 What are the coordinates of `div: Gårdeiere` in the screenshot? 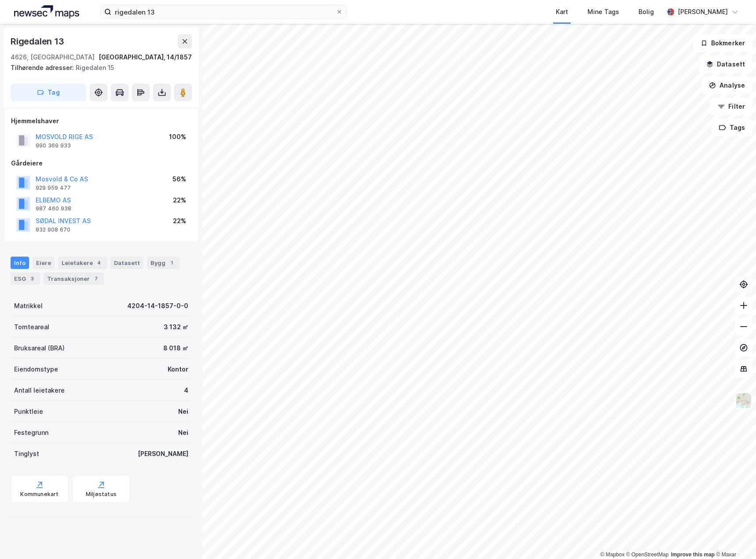 It's located at (101, 163).